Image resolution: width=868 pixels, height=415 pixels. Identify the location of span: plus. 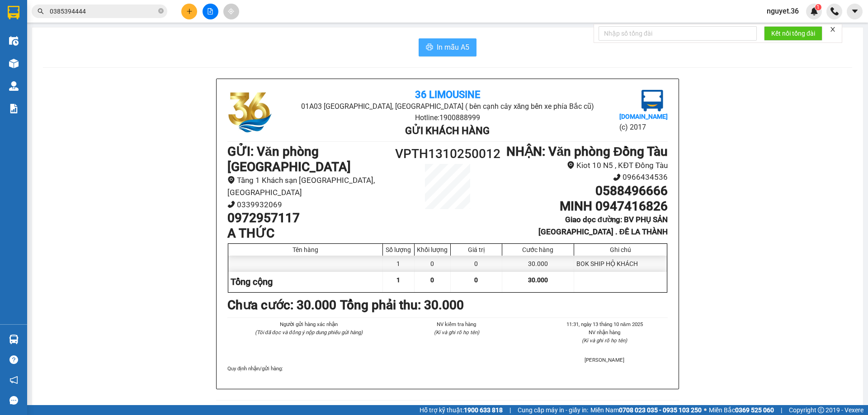
(189, 11).